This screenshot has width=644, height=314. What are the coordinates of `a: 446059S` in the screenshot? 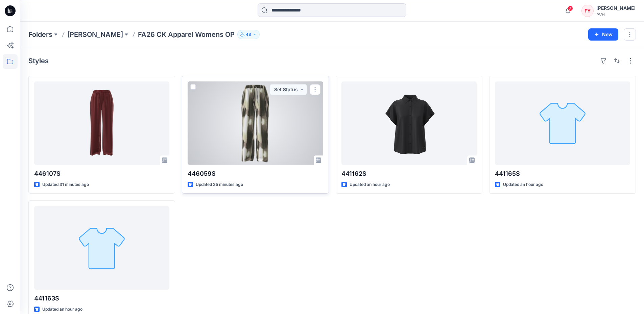 It's located at (255, 123).